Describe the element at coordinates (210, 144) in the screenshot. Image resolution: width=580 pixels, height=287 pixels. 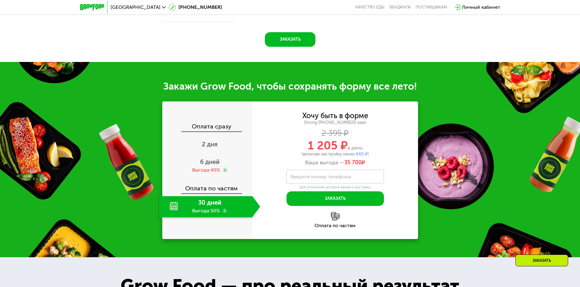
I see `span: 2 дня` at that location.